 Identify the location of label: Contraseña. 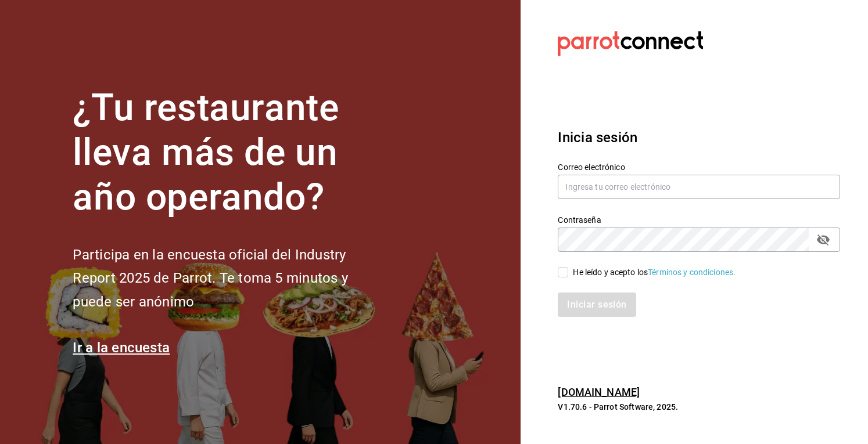
(699, 220).